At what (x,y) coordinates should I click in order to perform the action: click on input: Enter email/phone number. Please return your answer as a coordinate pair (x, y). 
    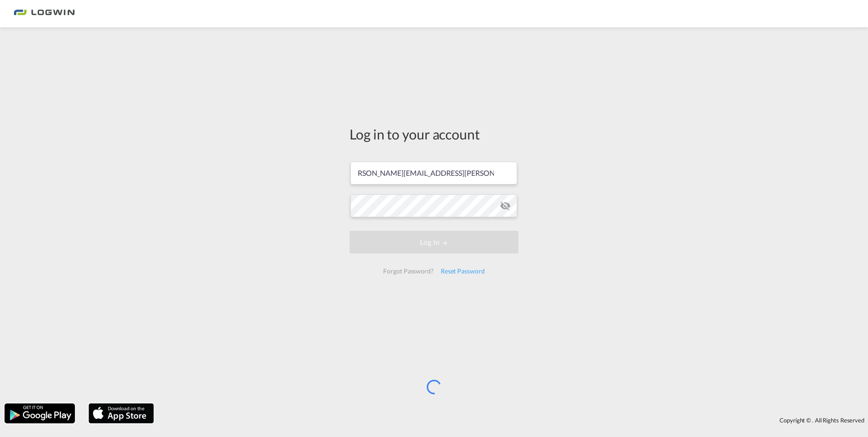
    Looking at the image, I should click on (433, 173).